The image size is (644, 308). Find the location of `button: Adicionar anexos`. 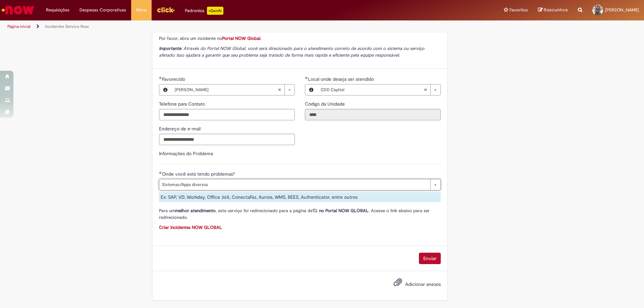

button: Adicionar anexos is located at coordinates (398, 284).